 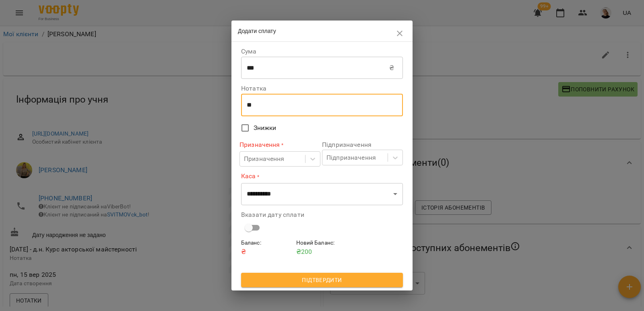 What do you see at coordinates (322, 280) in the screenshot?
I see `button: Підтвердити` at bounding box center [322, 280].